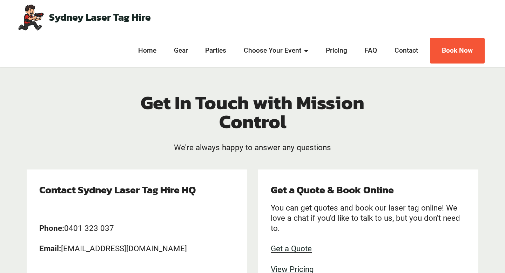  What do you see at coordinates (332, 189) in the screenshot?
I see `strong: Get a Quote & Book Online` at bounding box center [332, 189].